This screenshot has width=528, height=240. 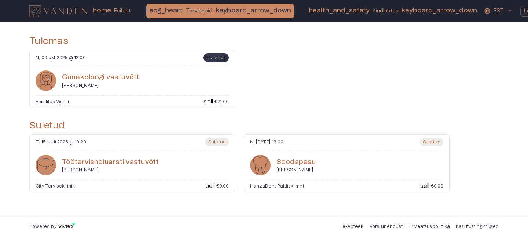 What do you see at coordinates (52, 102) in the screenshot?
I see `p: Fertilitas Viimsi` at bounding box center [52, 102].